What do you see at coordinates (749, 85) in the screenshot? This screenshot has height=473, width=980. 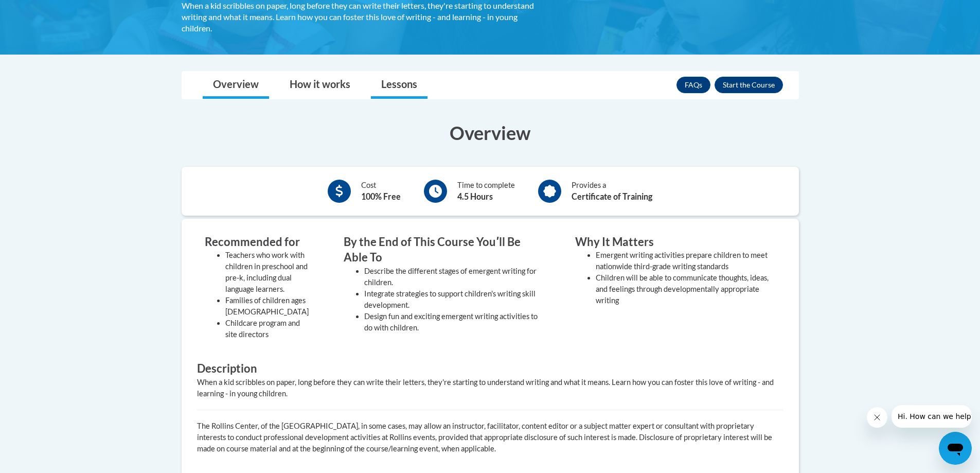 I see `button: Enroll` at bounding box center [749, 85].